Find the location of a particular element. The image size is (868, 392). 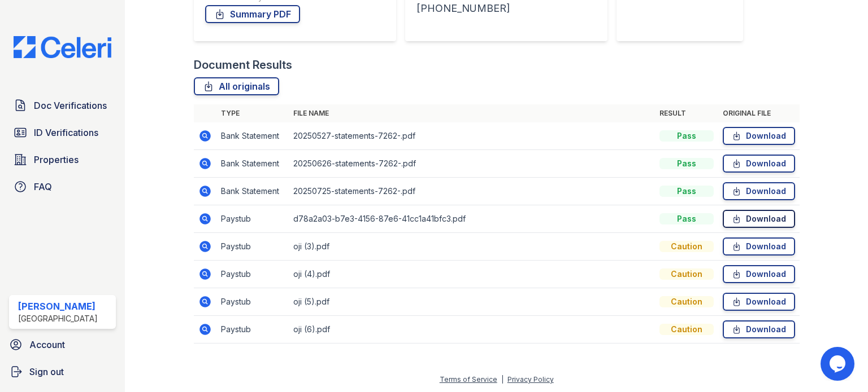

span: FAQ is located at coordinates (43, 187).